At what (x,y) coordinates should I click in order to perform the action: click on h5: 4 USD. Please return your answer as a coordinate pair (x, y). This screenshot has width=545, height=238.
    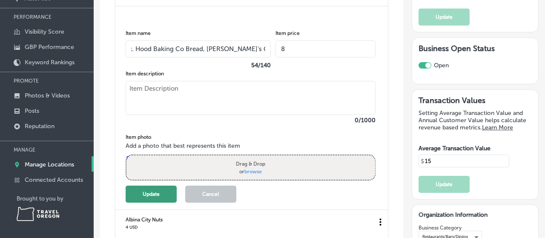
    Looking at the image, I should click on (144, 227).